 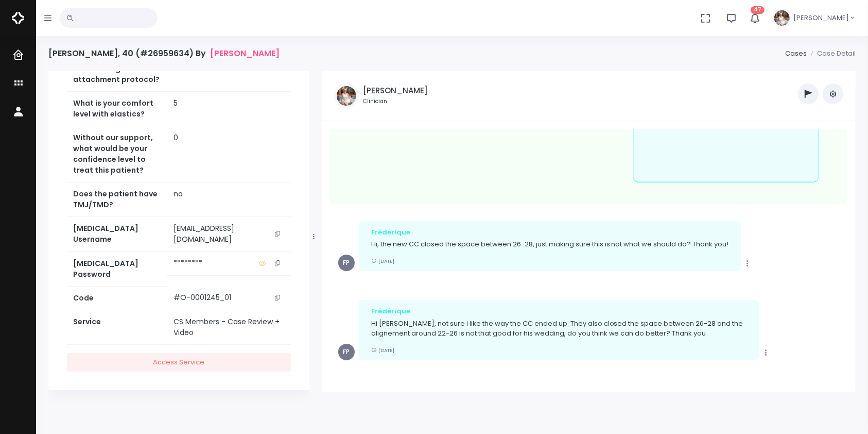 I want to click on li: Case Detail, so click(x=831, y=54).